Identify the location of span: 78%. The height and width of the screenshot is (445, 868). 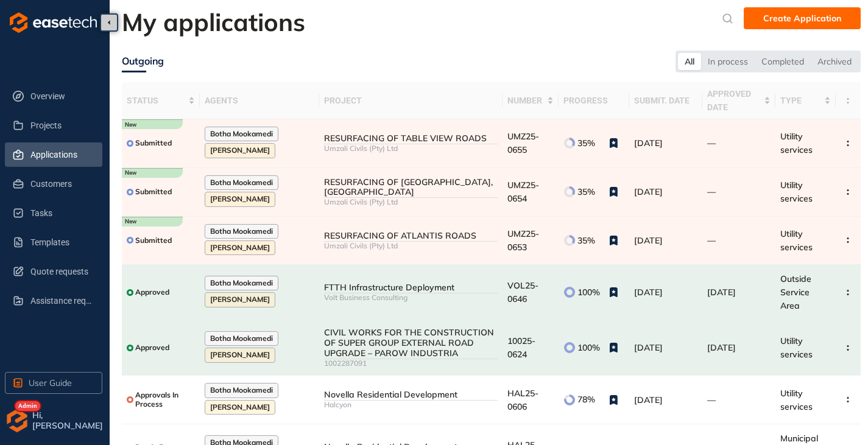
(586, 400).